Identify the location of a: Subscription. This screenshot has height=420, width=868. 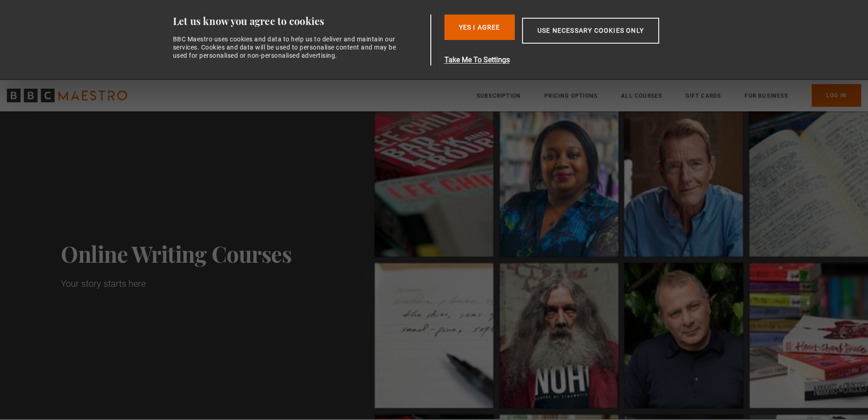
(499, 96).